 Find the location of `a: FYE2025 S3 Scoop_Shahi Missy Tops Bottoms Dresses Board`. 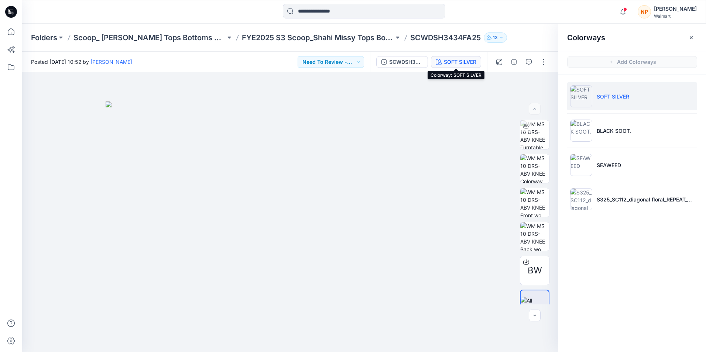

a: FYE2025 S3 Scoop_Shahi Missy Tops Bottoms Dresses Board is located at coordinates (318, 38).